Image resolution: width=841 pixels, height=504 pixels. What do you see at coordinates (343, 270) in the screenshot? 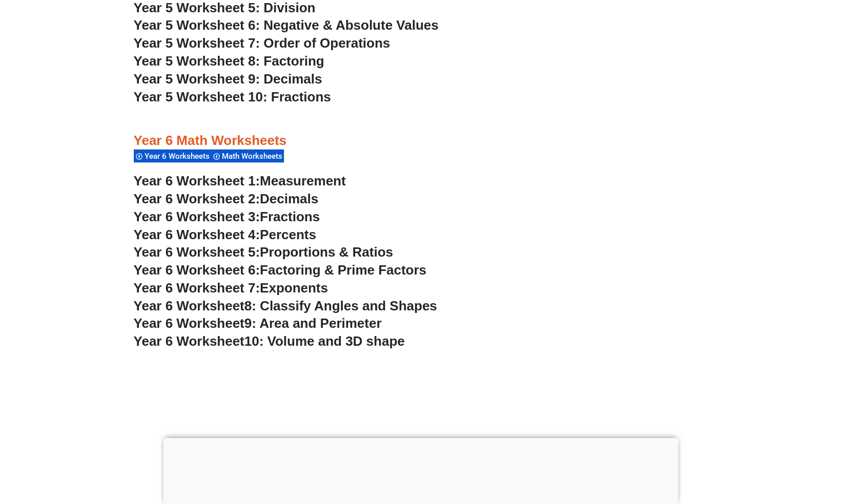
I see `span: Factoring & Prime Factors` at bounding box center [343, 270].